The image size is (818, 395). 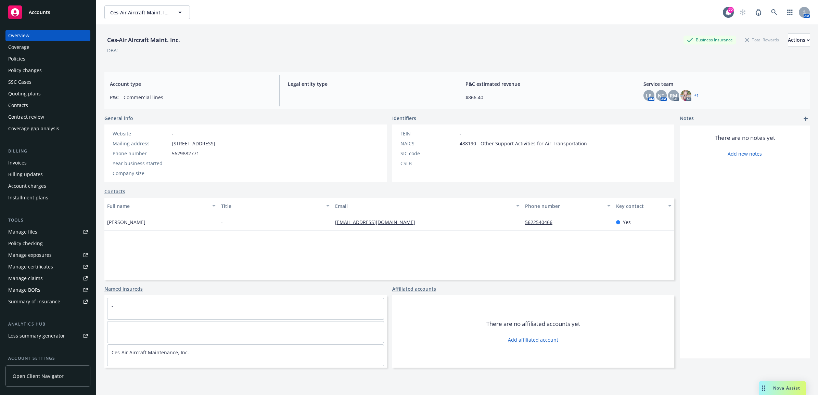 What do you see at coordinates (546, 84) in the screenshot?
I see `span: P&C estimated revenue` at bounding box center [546, 84].